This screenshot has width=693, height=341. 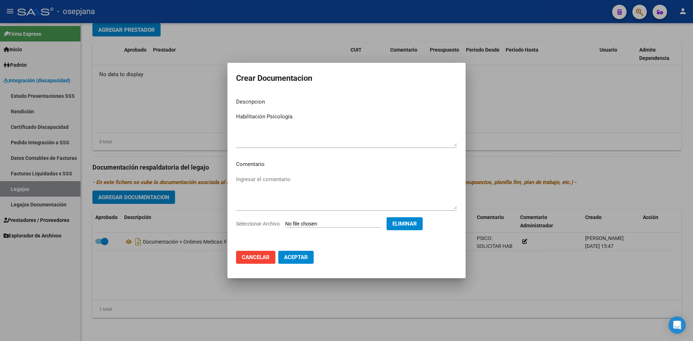 What do you see at coordinates (346, 102) in the screenshot?
I see `p: Descripcion` at bounding box center [346, 102].